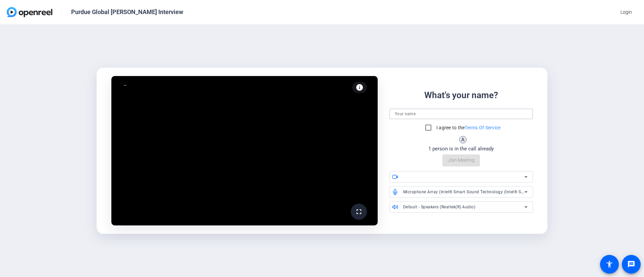 The height and width of the screenshot is (277, 644). Describe the element at coordinates (359, 87) in the screenshot. I see `mat-icon: info` at that location.